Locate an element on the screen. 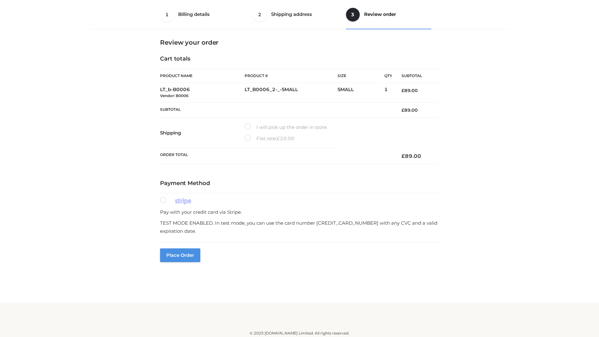 This screenshot has height=337, width=599. label: Flat rate: is located at coordinates (270, 139).